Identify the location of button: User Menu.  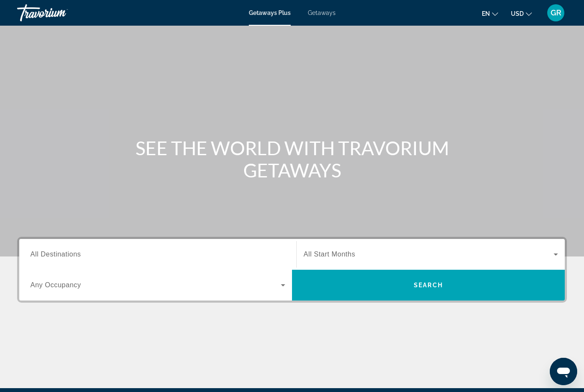
(556, 13).